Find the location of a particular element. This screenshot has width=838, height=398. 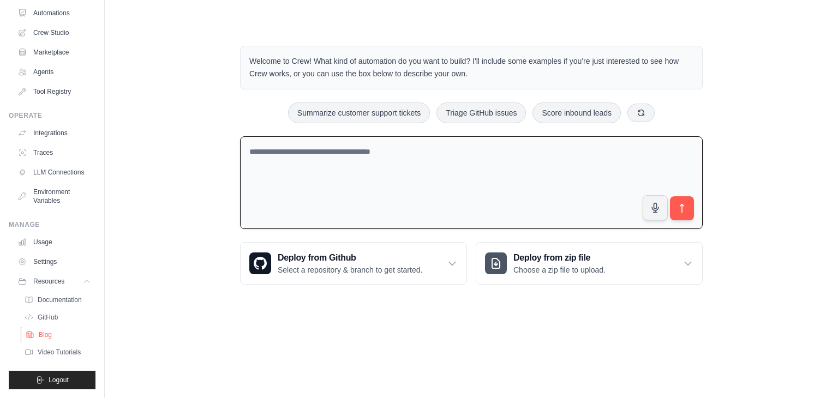

button: Triage GitHub issues is located at coordinates (481, 113).